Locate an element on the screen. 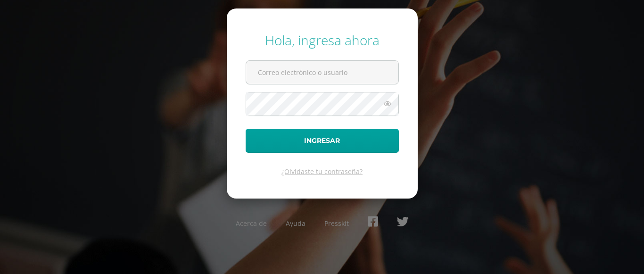 The image size is (644, 274). a: Presskit is located at coordinates (337, 223).